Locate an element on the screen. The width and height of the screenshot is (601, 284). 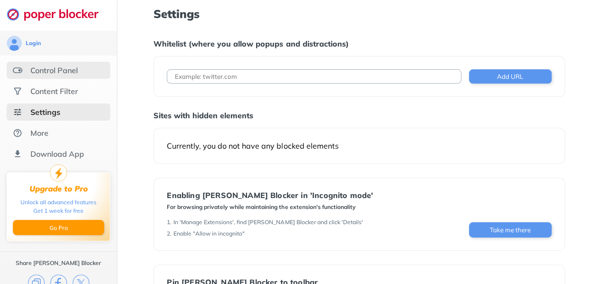
button: Add URL is located at coordinates (510, 77).